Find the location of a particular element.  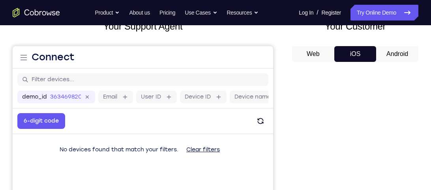

button: Refresh is located at coordinates (248, 75).